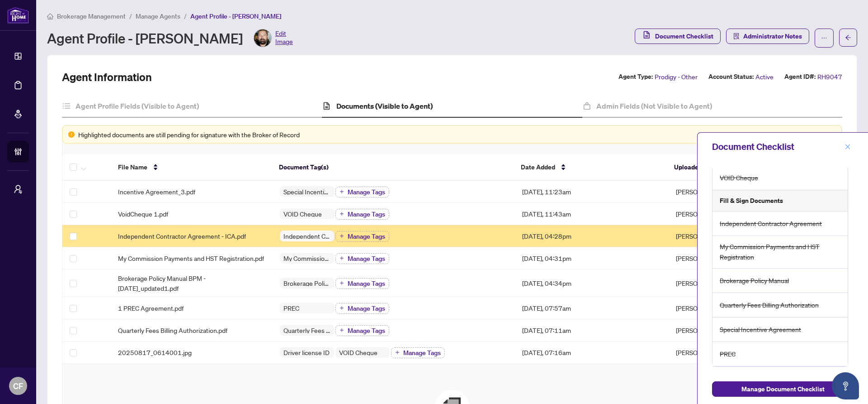 Image resolution: width=868 pixels, height=404 pixels. Describe the element at coordinates (157, 192) in the screenshot. I see `span: Incentive Agreement_3.pdf` at that location.